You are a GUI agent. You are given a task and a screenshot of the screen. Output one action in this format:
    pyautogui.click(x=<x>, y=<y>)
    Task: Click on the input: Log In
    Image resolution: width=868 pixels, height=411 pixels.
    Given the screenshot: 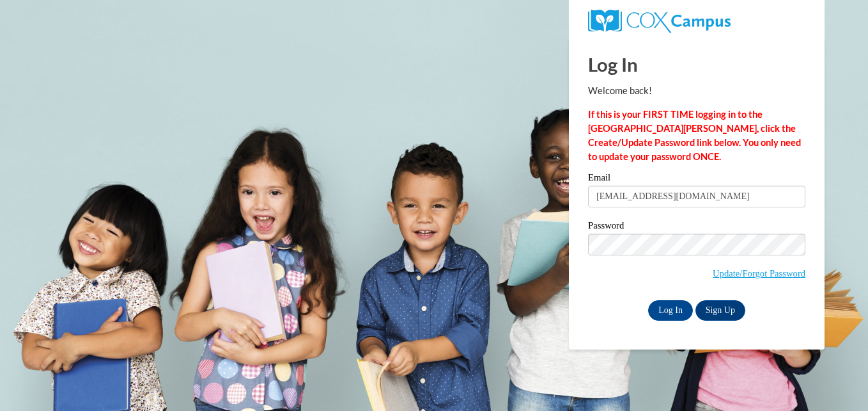 What is the action you would take?
    pyautogui.click(x=670, y=310)
    